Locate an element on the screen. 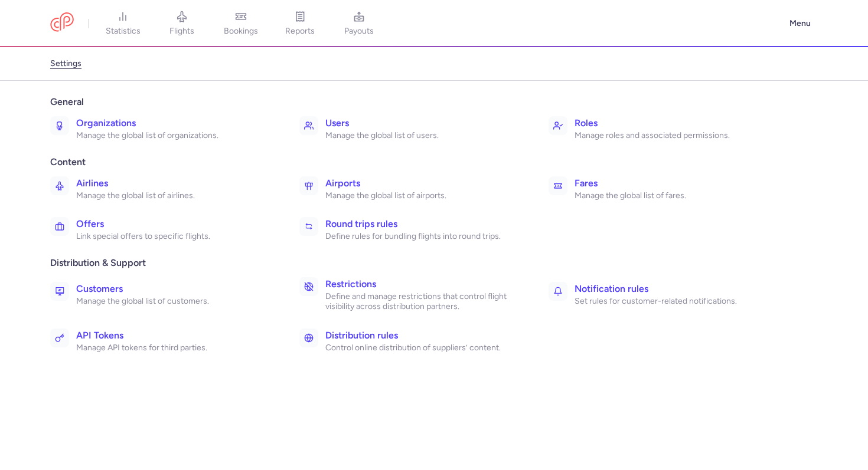 This screenshot has height=470, width=868. a: AirlinesManage the global list of airlines. is located at coordinates (167, 189).